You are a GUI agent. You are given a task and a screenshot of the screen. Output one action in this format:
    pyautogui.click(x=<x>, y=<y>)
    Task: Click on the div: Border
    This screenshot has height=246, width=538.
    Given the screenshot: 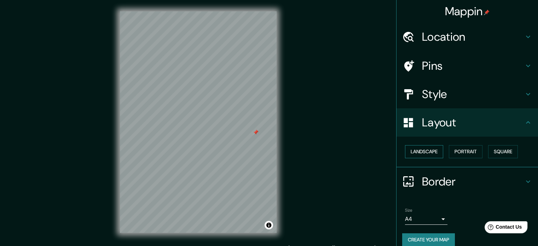 What is the action you would take?
    pyautogui.click(x=467, y=181)
    